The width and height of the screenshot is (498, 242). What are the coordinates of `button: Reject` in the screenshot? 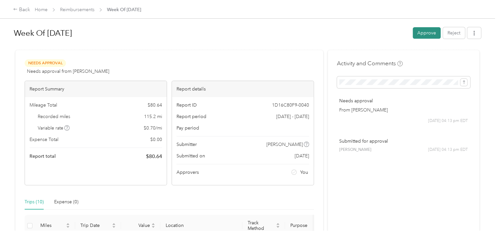 It's located at (453, 33).